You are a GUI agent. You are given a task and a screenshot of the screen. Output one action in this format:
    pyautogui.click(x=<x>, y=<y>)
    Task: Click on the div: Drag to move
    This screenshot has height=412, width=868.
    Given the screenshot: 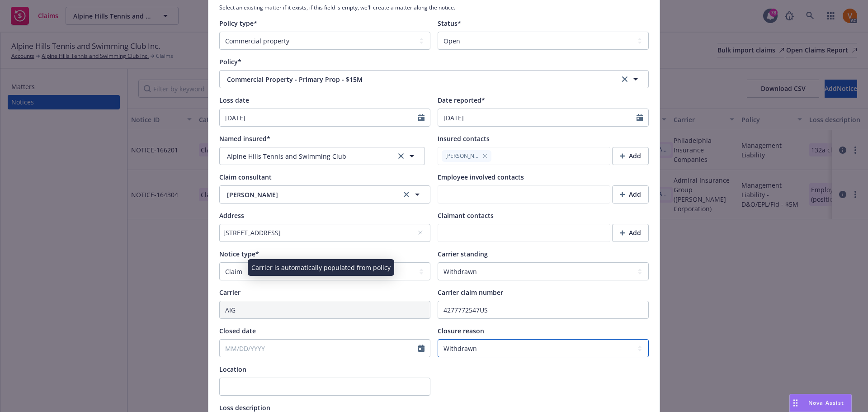 What is the action you would take?
    pyautogui.click(x=796, y=403)
    